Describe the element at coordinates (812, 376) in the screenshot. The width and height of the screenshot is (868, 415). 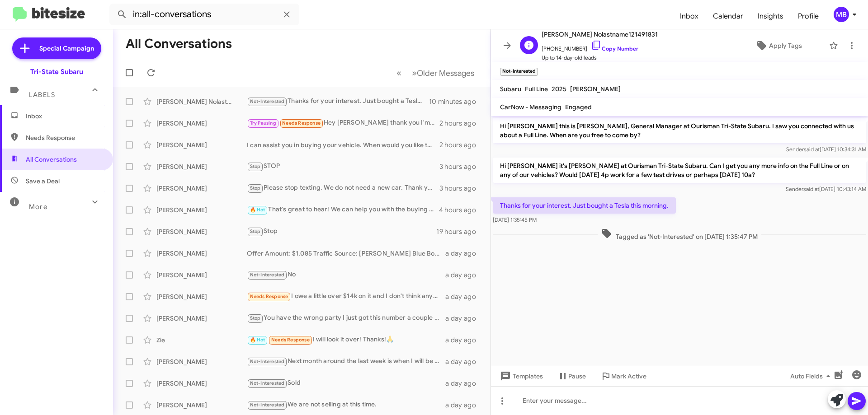
I see `span: Auto Fields` at that location.